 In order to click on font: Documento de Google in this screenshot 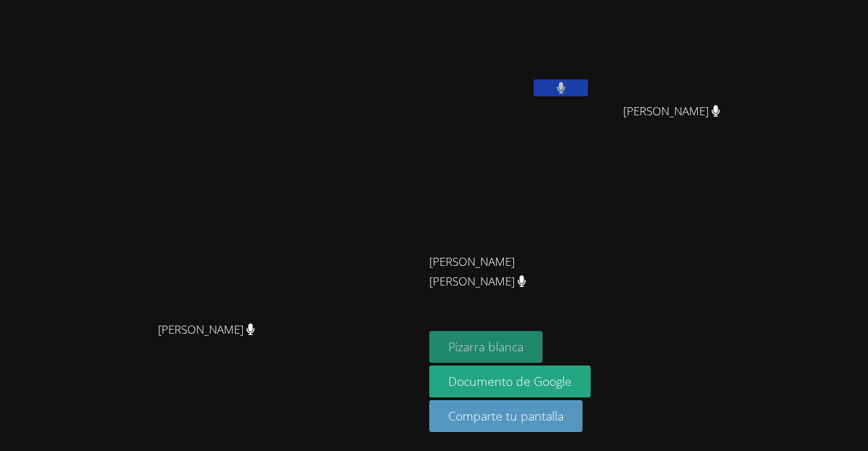, I will do `click(510, 381)`.